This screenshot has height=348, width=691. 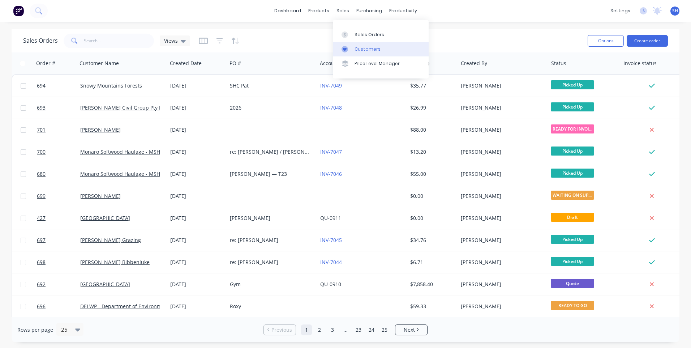 I want to click on div: Invoice status, so click(x=640, y=63).